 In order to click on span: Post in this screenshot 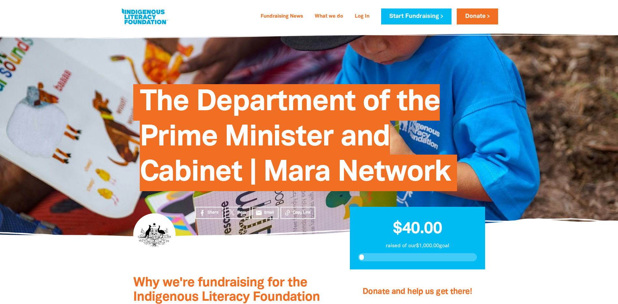, I will do `click(242, 213)`.